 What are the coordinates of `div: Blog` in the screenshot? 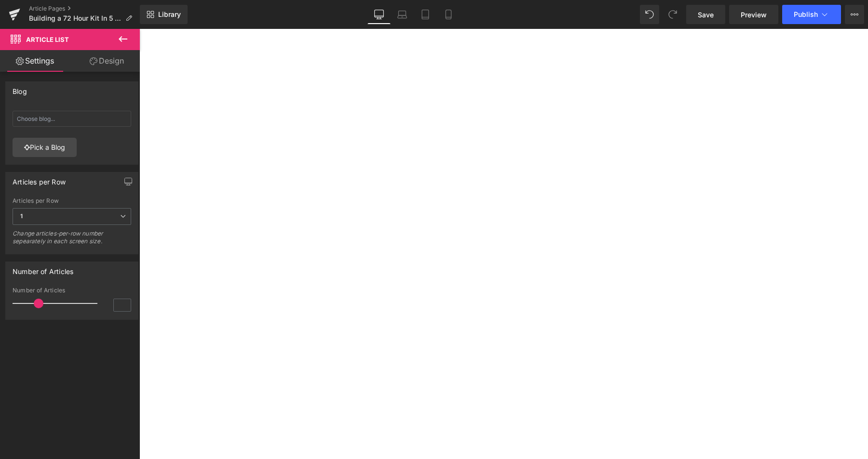 It's located at (20, 89).